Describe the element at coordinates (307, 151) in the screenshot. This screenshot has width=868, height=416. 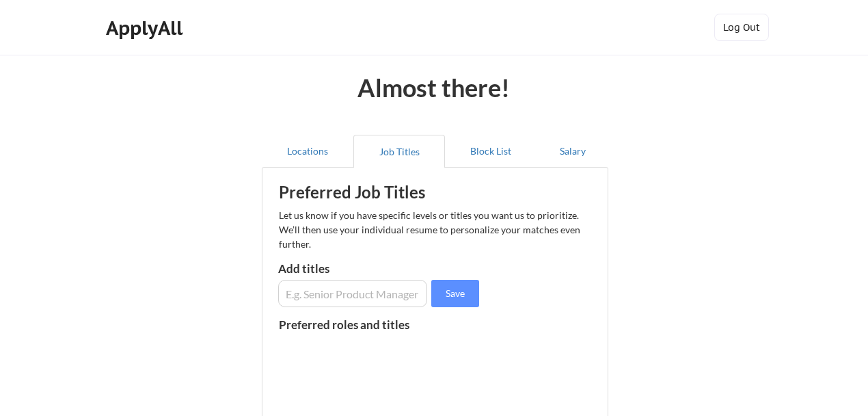
I see `button: Locations` at that location.